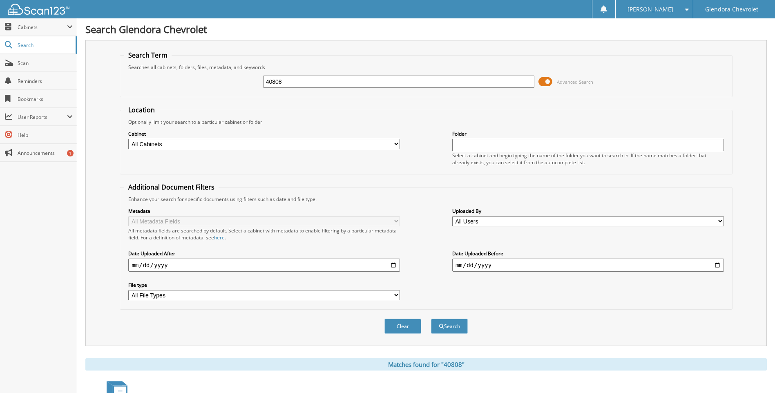  What do you see at coordinates (732, 9) in the screenshot?
I see `span: Glendora Chevrolet` at bounding box center [732, 9].